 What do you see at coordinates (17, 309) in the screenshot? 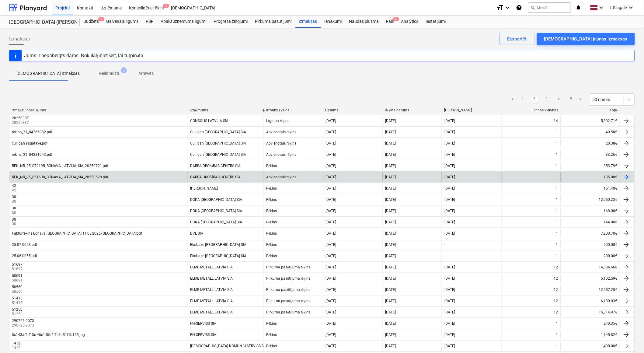
I see `div: 51250` at bounding box center [17, 309].